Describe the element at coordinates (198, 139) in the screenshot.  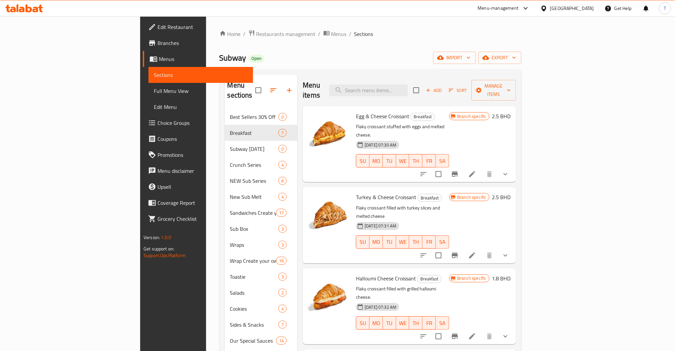
I see `a: Coupons` at that location.